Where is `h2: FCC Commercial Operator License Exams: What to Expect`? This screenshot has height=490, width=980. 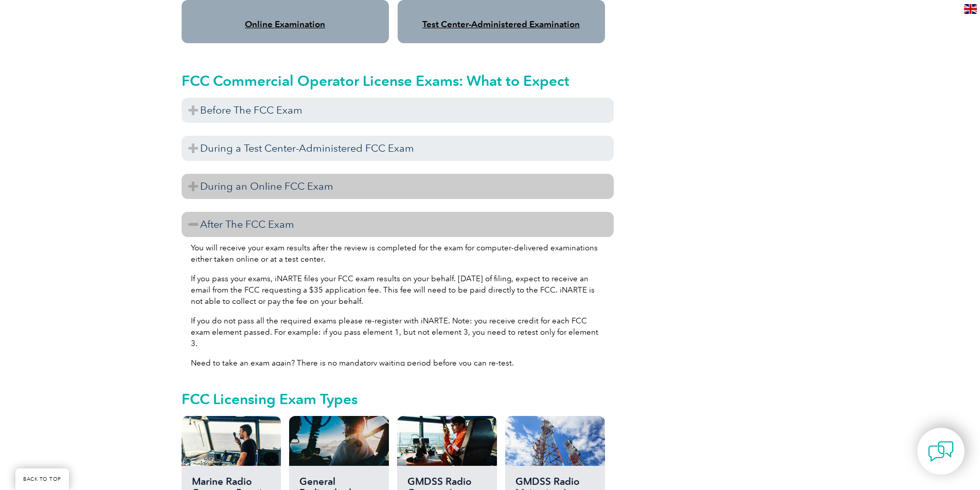
h2: FCC Commercial Operator License Exams: What to Expect is located at coordinates (398, 81).